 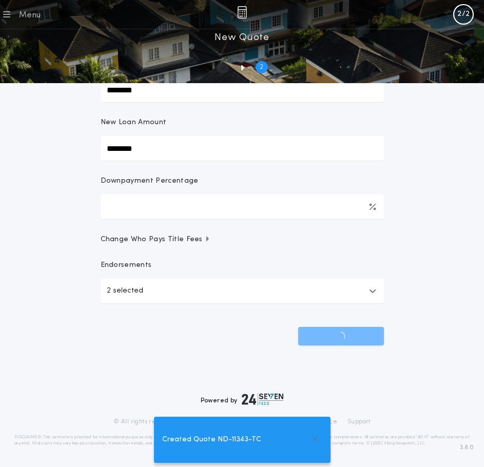 I want to click on img: img, so click(x=242, y=12).